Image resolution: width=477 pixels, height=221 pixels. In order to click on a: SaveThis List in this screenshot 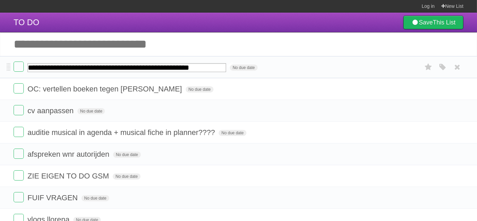, I will do `click(433, 22)`.